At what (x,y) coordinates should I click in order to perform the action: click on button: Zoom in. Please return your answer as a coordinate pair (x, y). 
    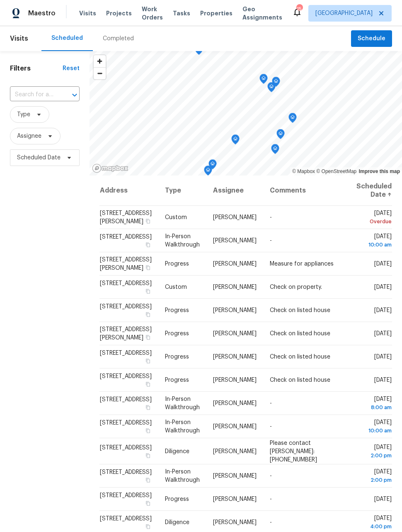
    Looking at the image, I should click on (100, 61).